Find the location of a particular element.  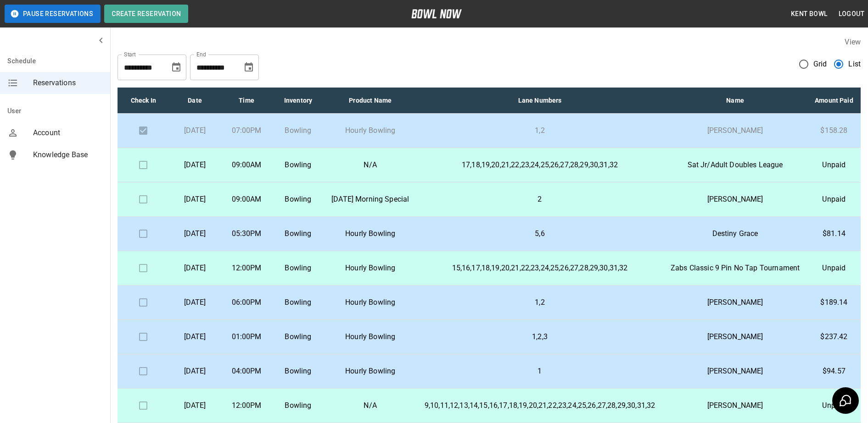

p: 1,2,3 is located at coordinates (540, 337).